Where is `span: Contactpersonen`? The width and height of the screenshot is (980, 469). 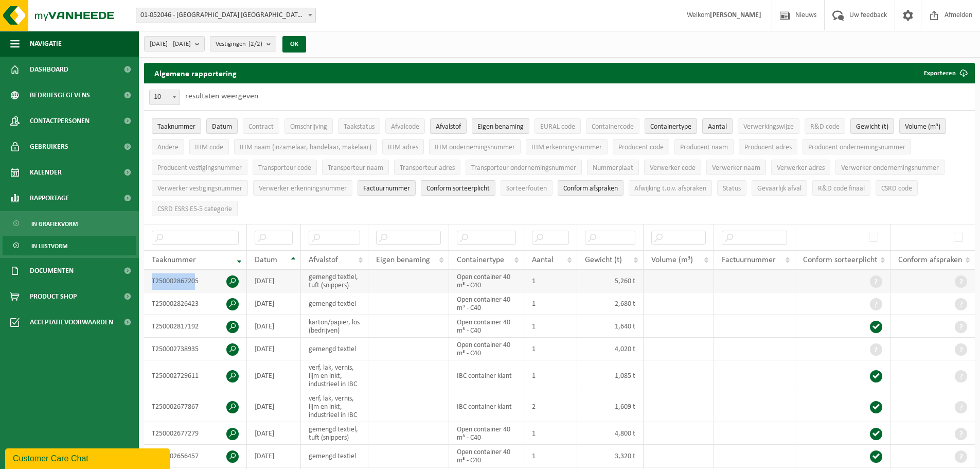
span: Contactpersonen is located at coordinates (60, 121).